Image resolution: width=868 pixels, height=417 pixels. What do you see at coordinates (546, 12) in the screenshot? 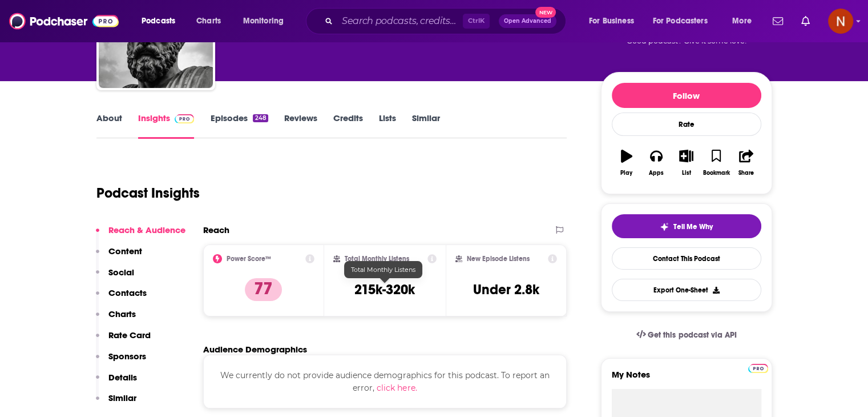
I see `span: New` at bounding box center [546, 12].